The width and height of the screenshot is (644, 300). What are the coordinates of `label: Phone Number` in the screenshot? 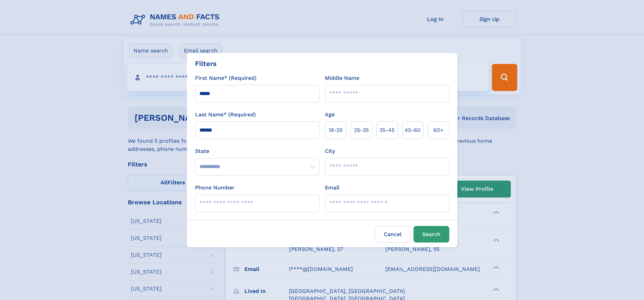 It's located at (214, 188).